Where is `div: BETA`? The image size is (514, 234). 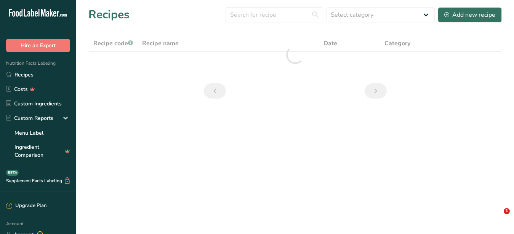
div: BETA is located at coordinates (12, 173).